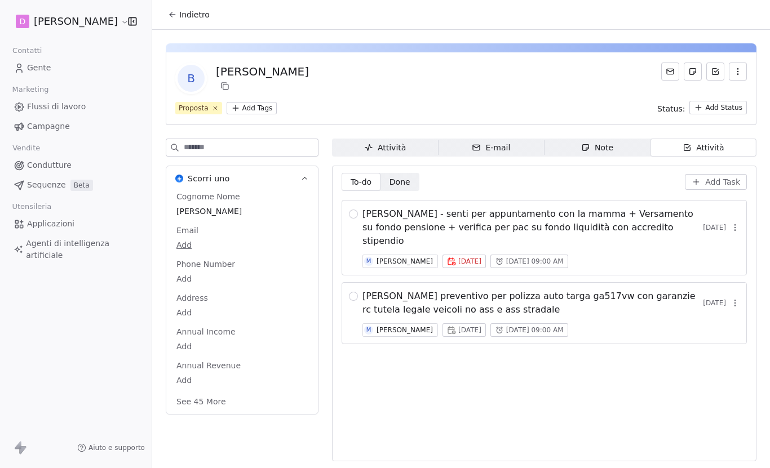 This screenshot has height=468, width=770. Describe the element at coordinates (191, 78) in the screenshot. I see `span: B` at that location.